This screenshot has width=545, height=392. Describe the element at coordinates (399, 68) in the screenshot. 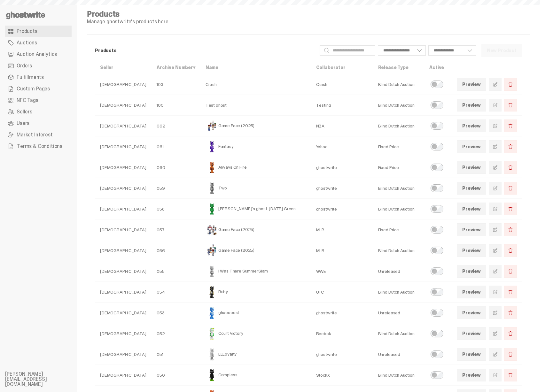

I see `th: Release Type` at that location.